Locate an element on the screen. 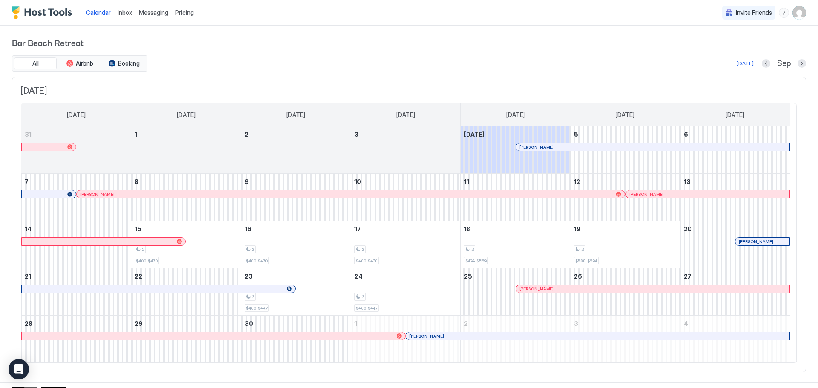  a: August 31, 2025 is located at coordinates (76, 134).